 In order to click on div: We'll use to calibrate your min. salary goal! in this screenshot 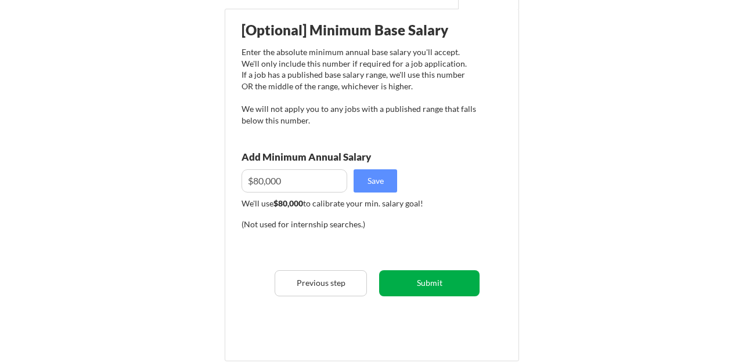, I will do `click(359, 204)`.